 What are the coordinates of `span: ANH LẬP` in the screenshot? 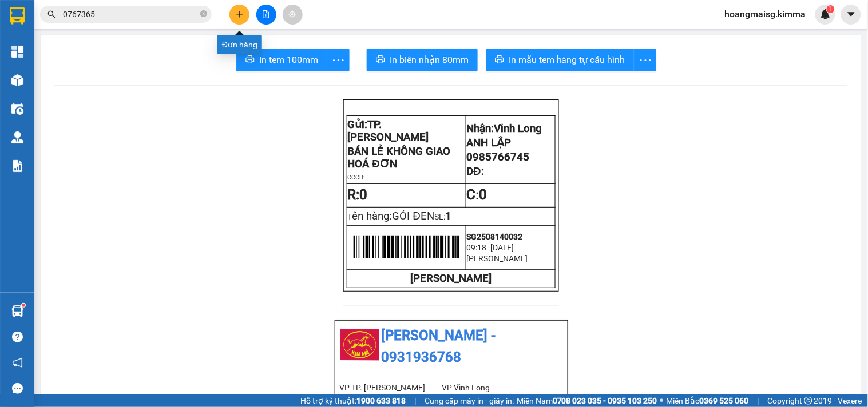 It's located at (489, 143).